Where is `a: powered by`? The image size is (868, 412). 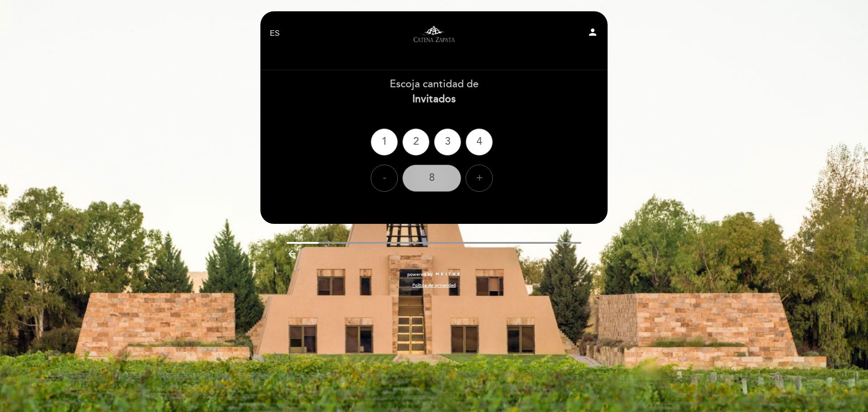
a: powered by is located at coordinates (434, 274).